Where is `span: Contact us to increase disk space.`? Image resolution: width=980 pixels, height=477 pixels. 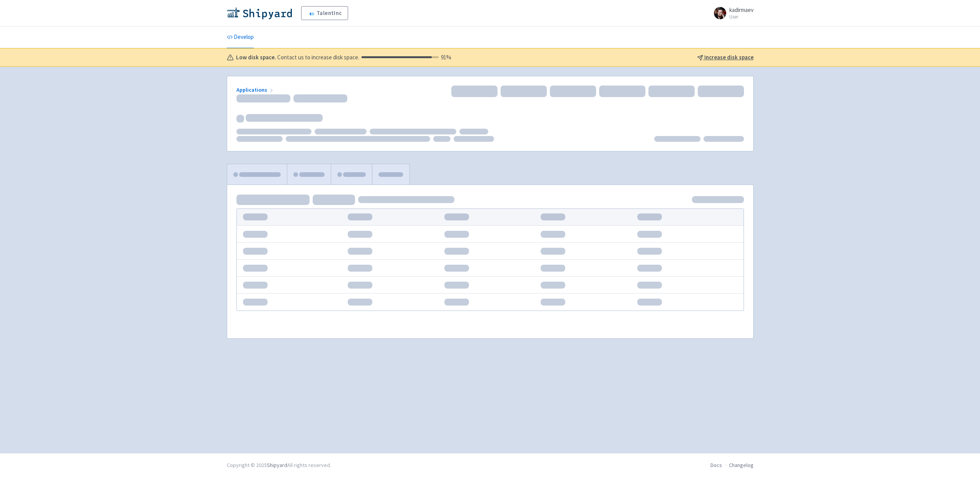
span: Contact us to increase disk space. is located at coordinates (365, 57).